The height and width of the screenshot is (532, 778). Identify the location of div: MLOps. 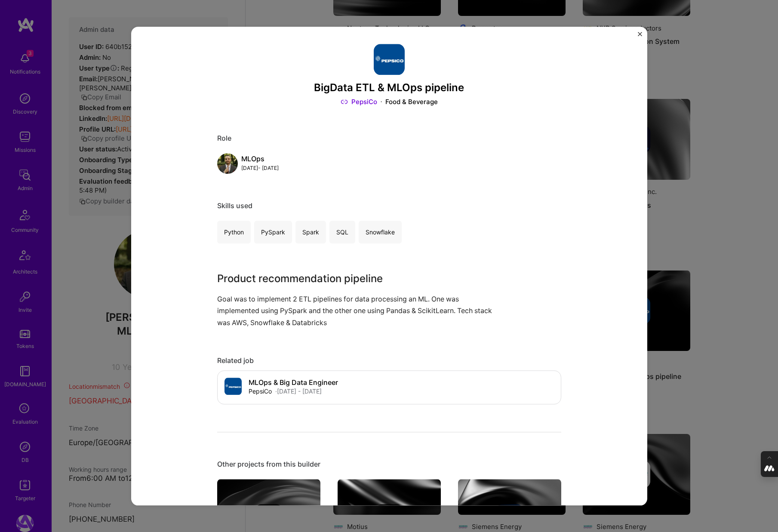
(260, 159).